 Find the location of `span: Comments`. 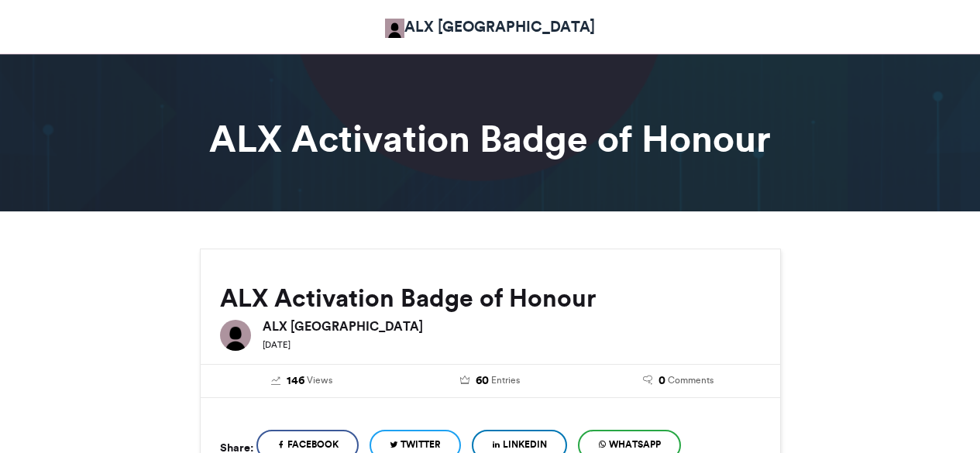

span: Comments is located at coordinates (690, 381).